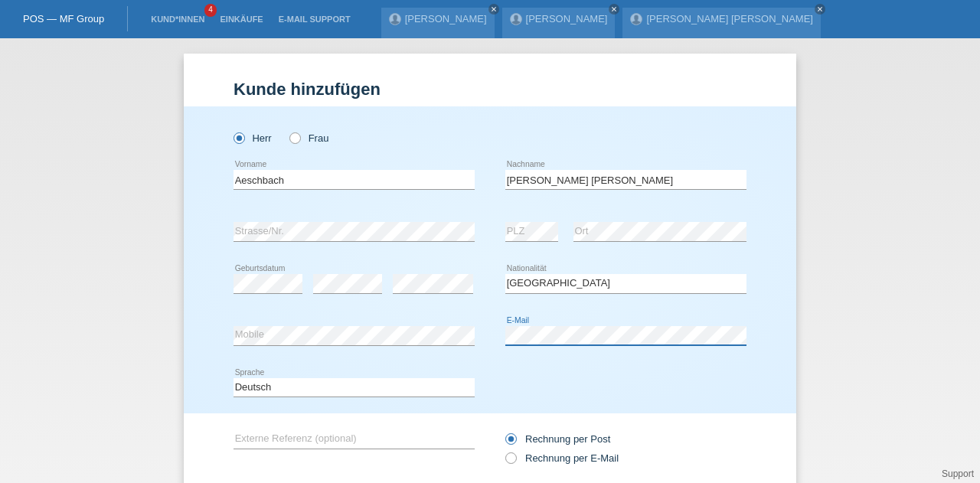  Describe the element at coordinates (490, 89) in the screenshot. I see `h1: Kunde hinzufügen` at that location.